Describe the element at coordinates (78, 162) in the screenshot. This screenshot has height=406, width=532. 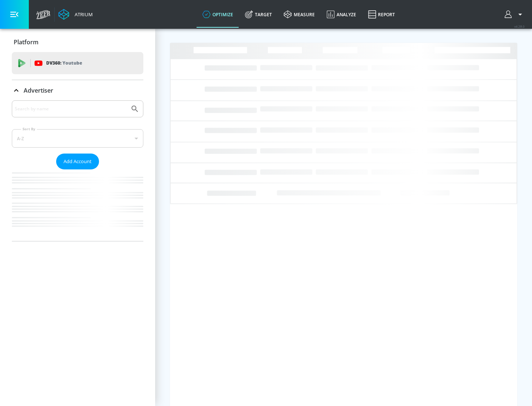
I see `button: Add Account` at that location.